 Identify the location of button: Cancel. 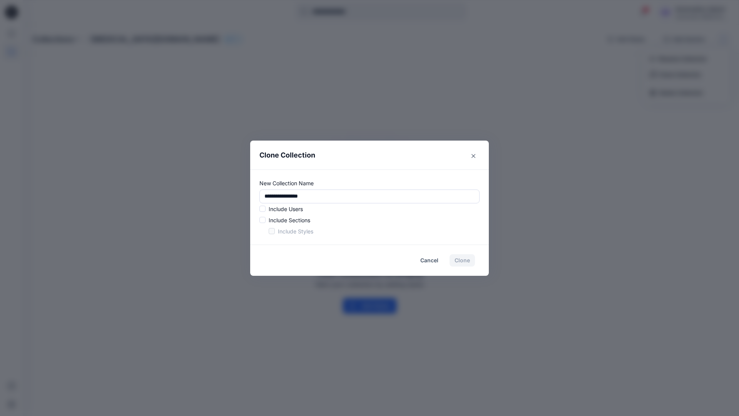
(429, 260).